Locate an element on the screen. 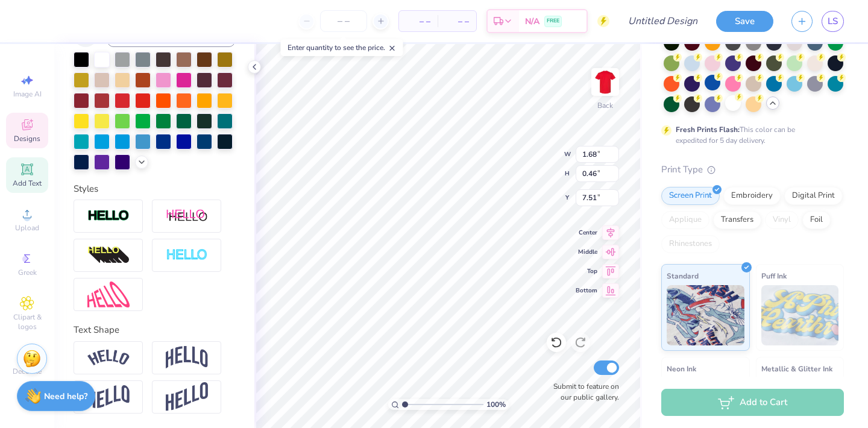 This screenshot has width=868, height=428. input: Untitled Design is located at coordinates (663, 21).